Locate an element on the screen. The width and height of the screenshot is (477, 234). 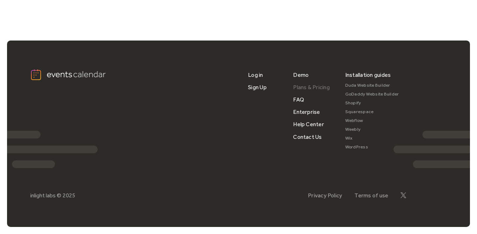
a: Plans & Pricing is located at coordinates (312, 87).